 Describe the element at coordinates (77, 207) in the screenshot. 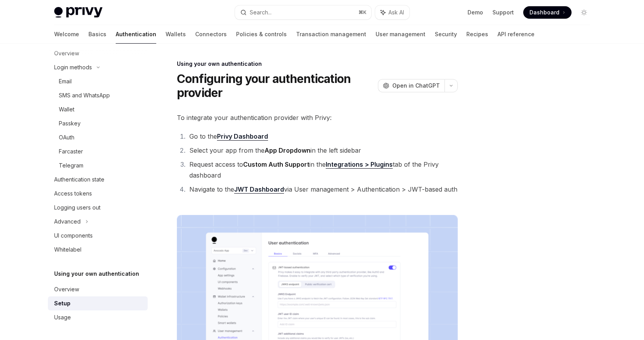

I see `div: Logging users out` at that location.